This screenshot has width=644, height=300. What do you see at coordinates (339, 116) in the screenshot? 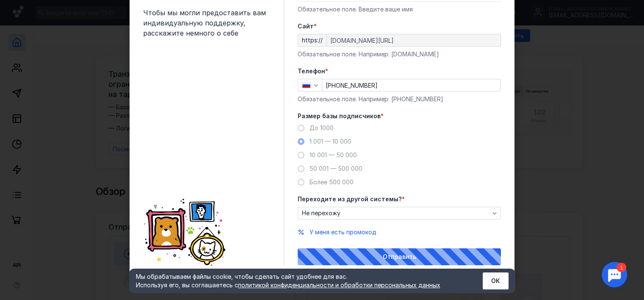
I see `span: Размер базы подписчиков` at bounding box center [339, 116].